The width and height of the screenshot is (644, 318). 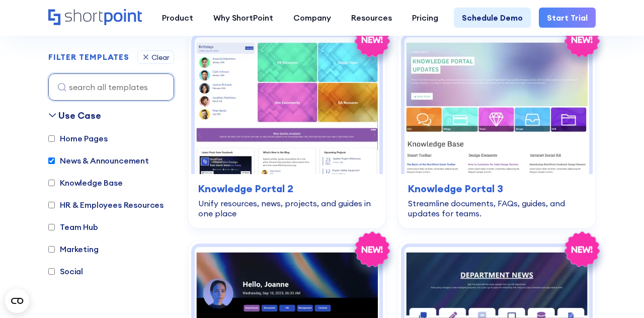 I want to click on input: Marketing, so click(x=51, y=249).